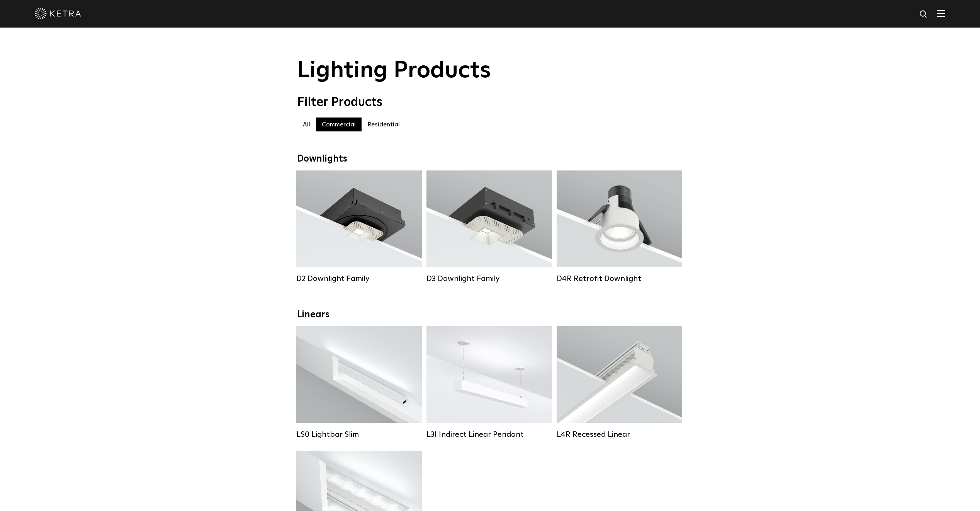 Image resolution: width=980 pixels, height=511 pixels. Describe the element at coordinates (619, 226) in the screenshot. I see `a: D4R Retrofit Downlight Lumen Output:800Colors:White / BlackBeam Angles:15° / 25° / 40° / 60°Watta...` at that location.